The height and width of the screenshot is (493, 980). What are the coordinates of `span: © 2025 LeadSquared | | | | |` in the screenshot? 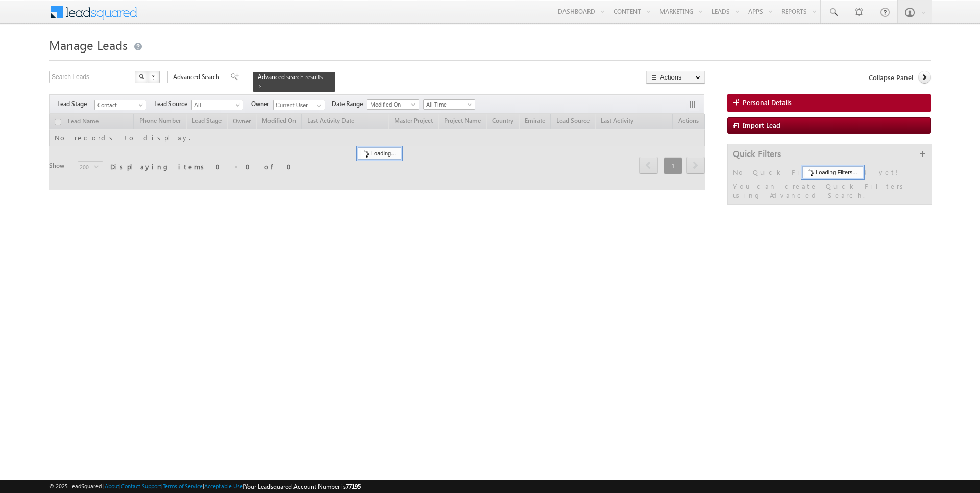 It's located at (205, 486).